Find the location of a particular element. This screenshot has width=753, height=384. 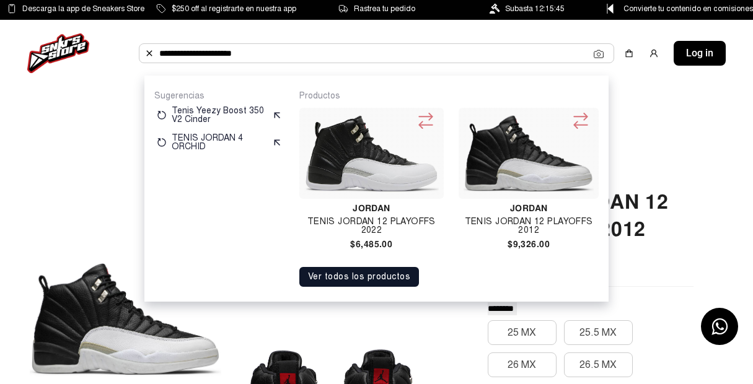

img: Control Point Icon is located at coordinates (610, 9).